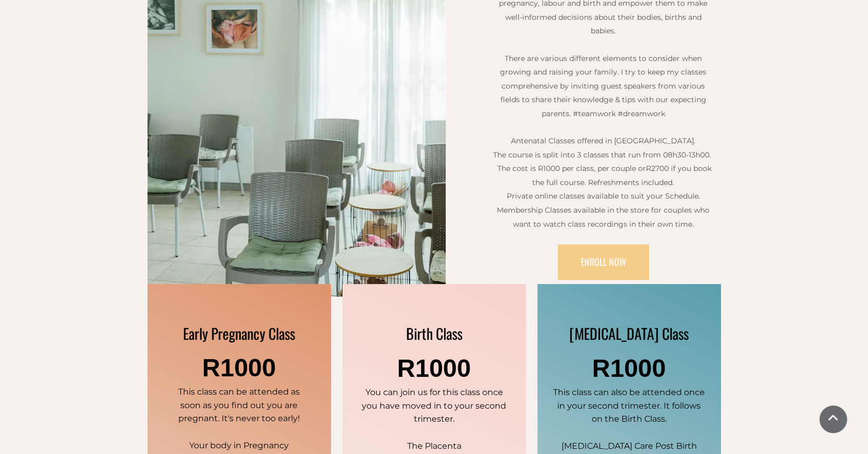 Image resolution: width=868 pixels, height=454 pixels. Describe the element at coordinates (603, 196) in the screenshot. I see `span: Private online classes available to suit your Schedule.` at that location.